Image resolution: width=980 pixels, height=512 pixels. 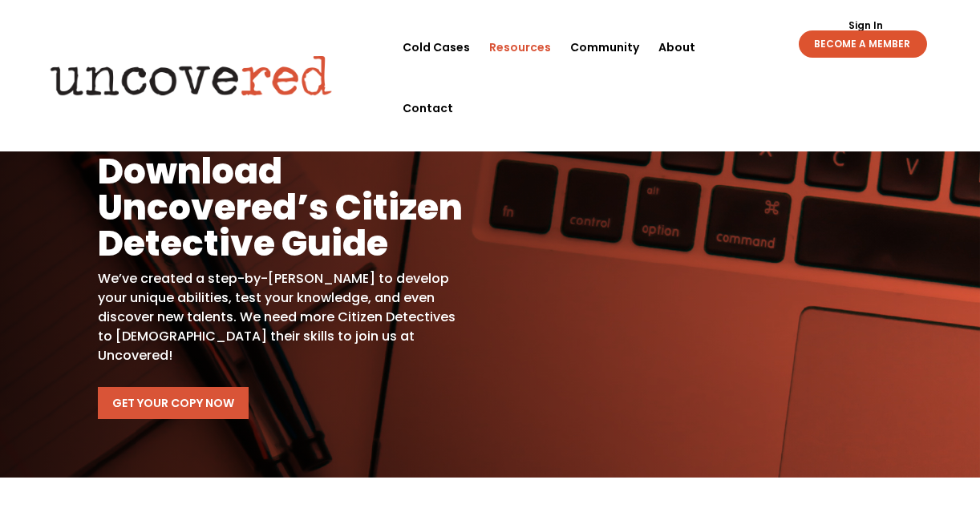 I want to click on a: Cold Cases, so click(x=436, y=48).